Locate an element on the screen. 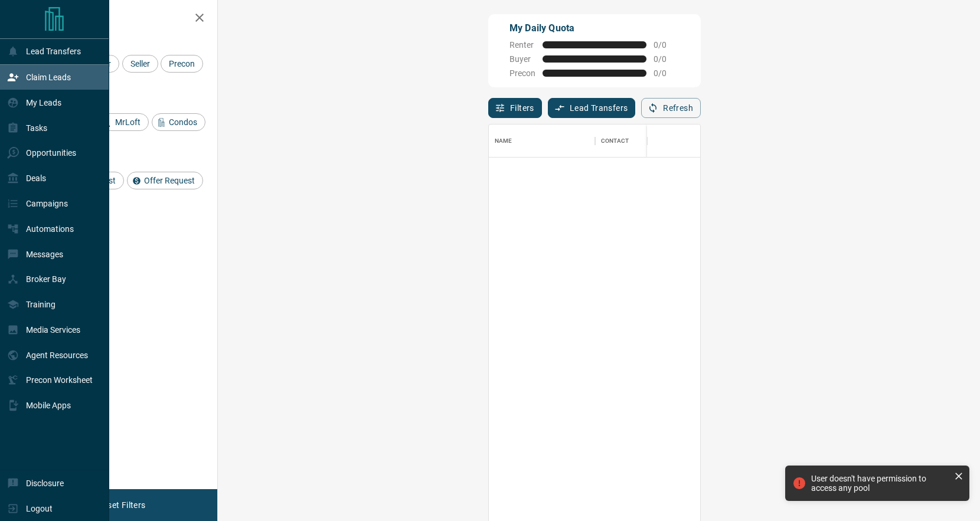  button: Refresh is located at coordinates (671, 108).